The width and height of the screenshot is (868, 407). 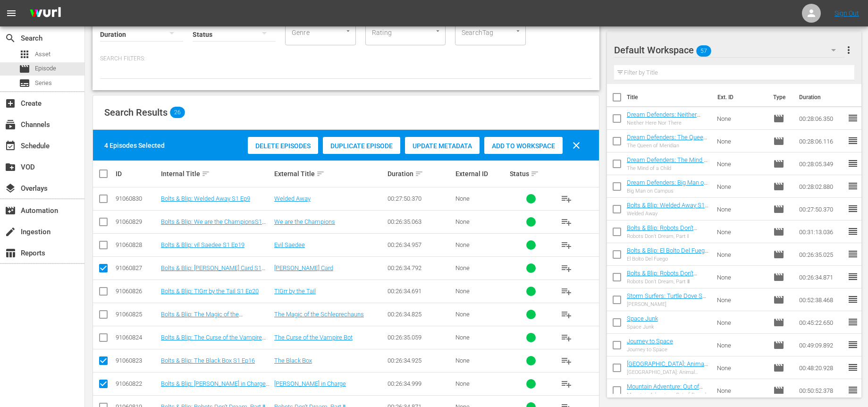 I want to click on div: 00:26:34.792, so click(x=420, y=267).